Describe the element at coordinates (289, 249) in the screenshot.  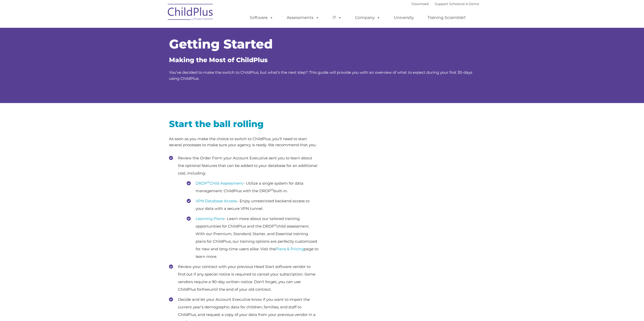
I see `a: Plans & Pricing` at that location.